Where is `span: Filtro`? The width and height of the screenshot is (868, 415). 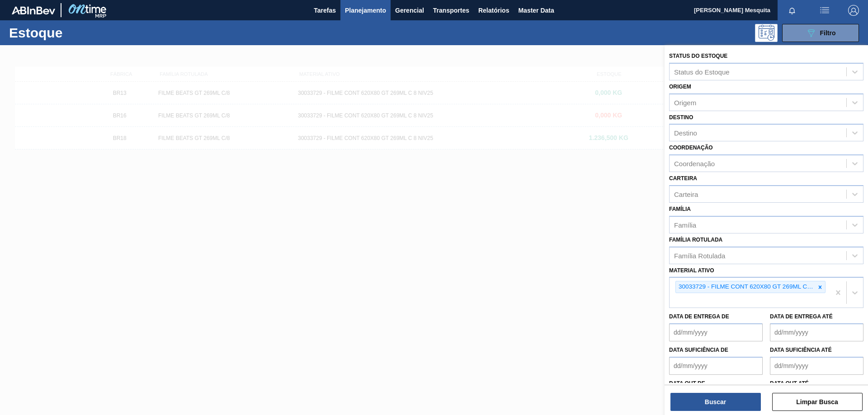
span: Filtro is located at coordinates (828, 33).